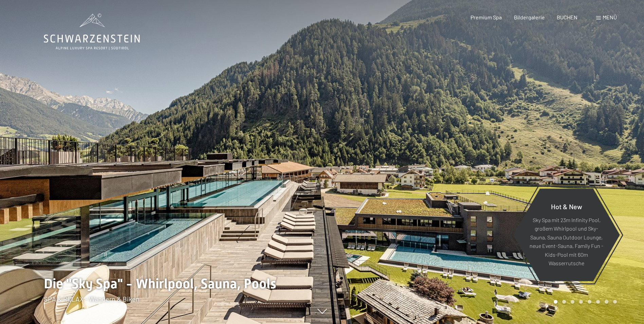 The width and height of the screenshot is (644, 324). I want to click on div: Carousel Page 2, so click(564, 301).